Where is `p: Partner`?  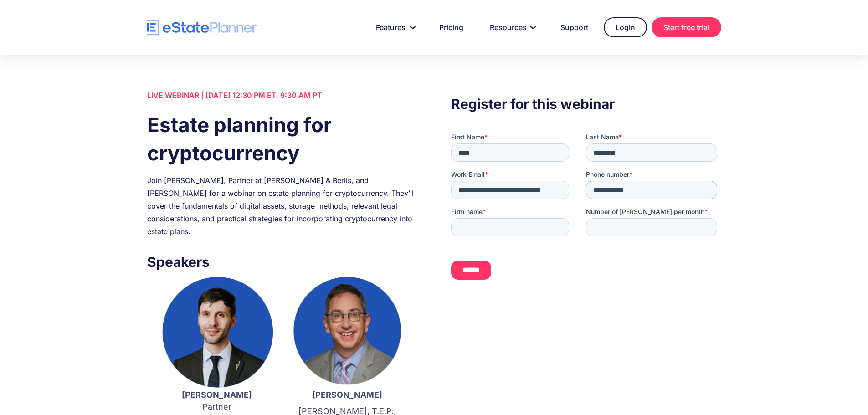
p: Partner is located at coordinates (217, 401).